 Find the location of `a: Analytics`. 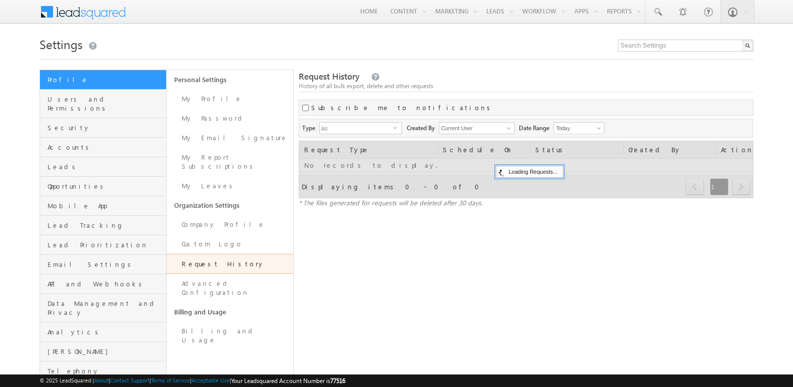

a: Analytics is located at coordinates (103, 332).